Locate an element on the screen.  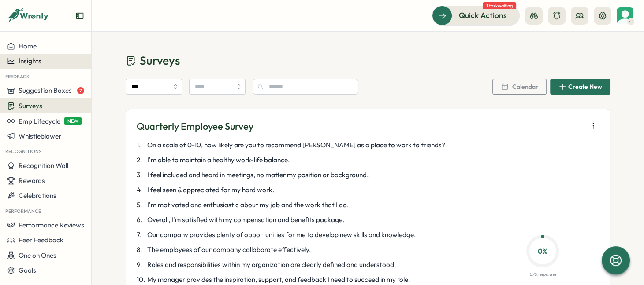
span: 4 . is located at coordinates (141, 190).